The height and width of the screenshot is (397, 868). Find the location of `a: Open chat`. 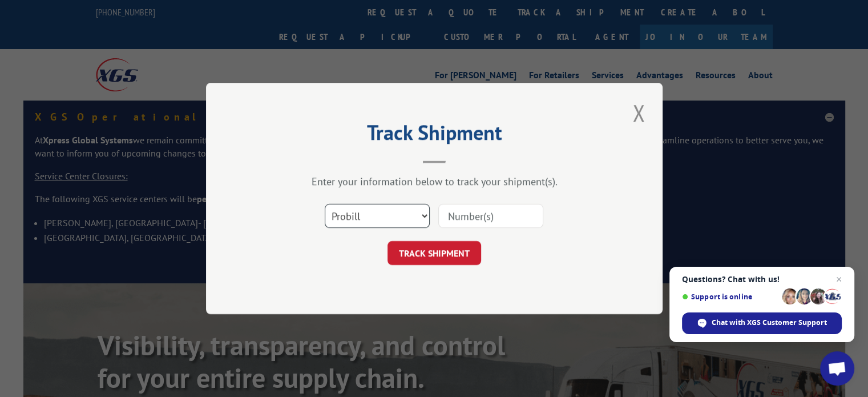

a: Open chat is located at coordinates (837, 368).